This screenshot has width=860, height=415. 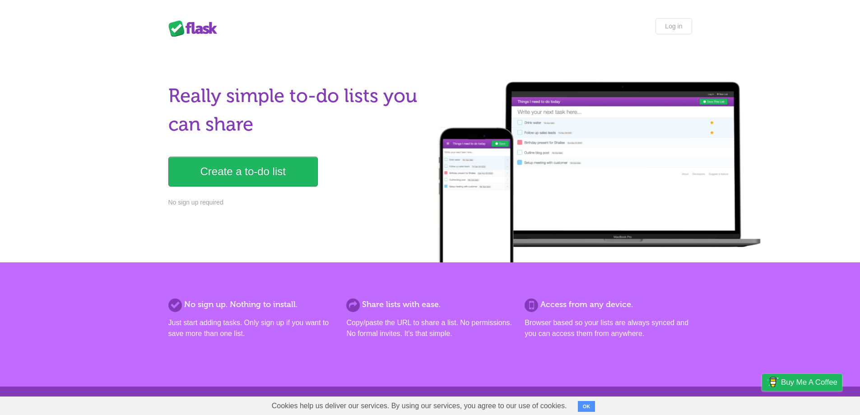 What do you see at coordinates (252, 304) in the screenshot?
I see `h2: No sign up. Nothing to install.` at bounding box center [252, 304].